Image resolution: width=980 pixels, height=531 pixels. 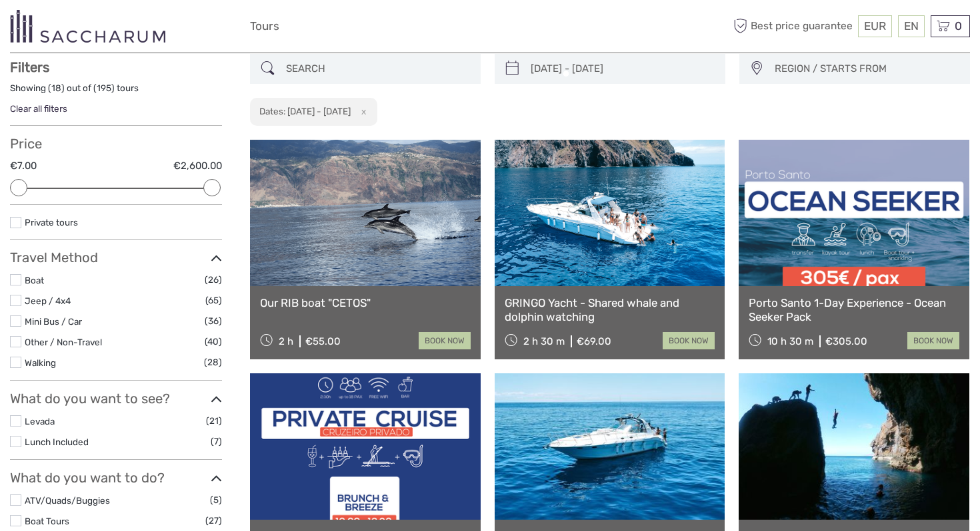 What do you see at coordinates (286, 341) in the screenshot?
I see `span: 2 h` at bounding box center [286, 341].